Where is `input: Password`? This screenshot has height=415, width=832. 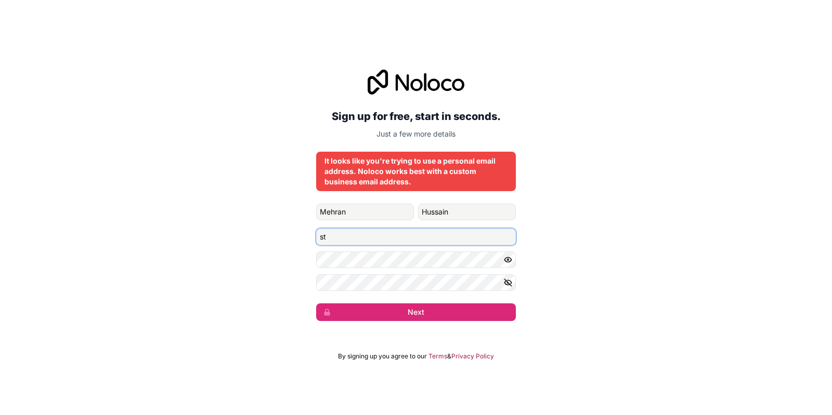 input: Password is located at coordinates (416, 260).